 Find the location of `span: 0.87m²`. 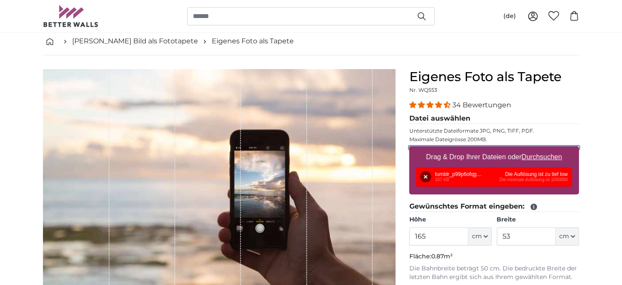

span: 0.87m² is located at coordinates (442, 256).